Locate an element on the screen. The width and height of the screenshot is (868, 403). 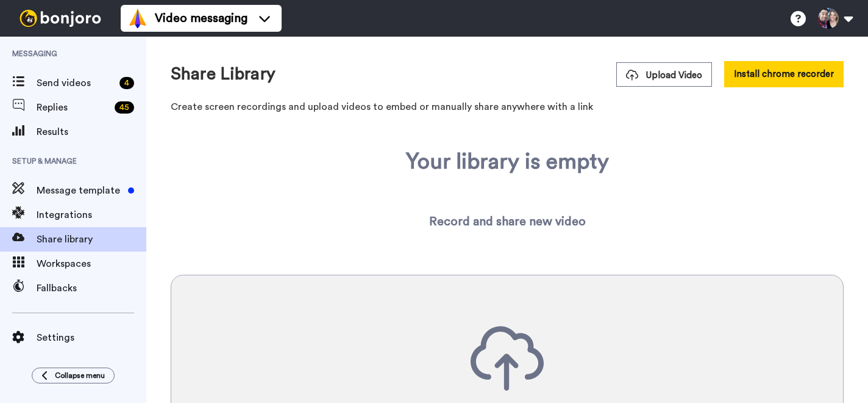
a: Install chrome recorder is located at coordinates (784, 74).